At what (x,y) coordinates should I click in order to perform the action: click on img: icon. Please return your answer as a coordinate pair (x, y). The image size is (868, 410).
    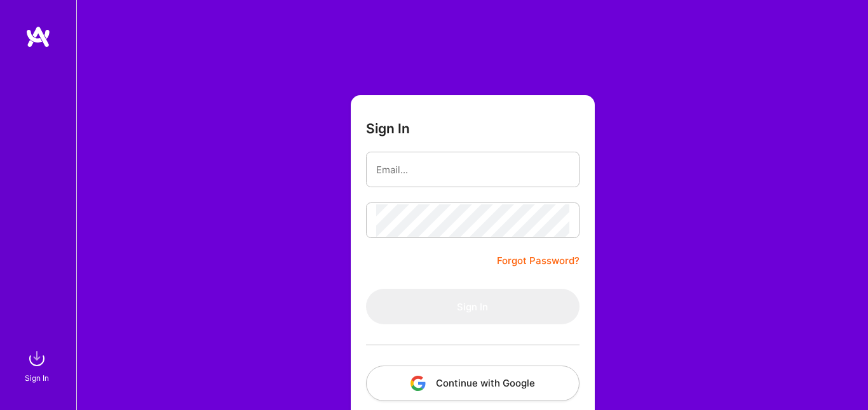
    Looking at the image, I should click on (418, 383).